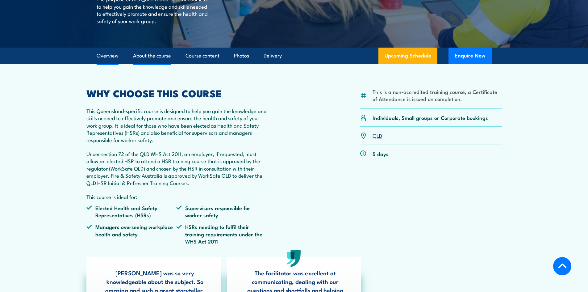 Image resolution: width=588 pixels, height=292 pixels. What do you see at coordinates (381, 154) in the screenshot?
I see `p: 5 days` at bounding box center [381, 154].